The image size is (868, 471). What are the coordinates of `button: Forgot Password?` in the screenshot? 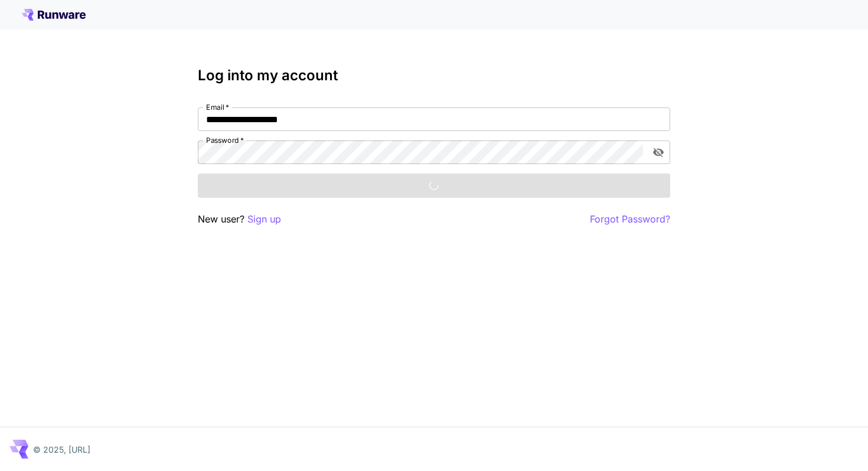 It's located at (630, 219).